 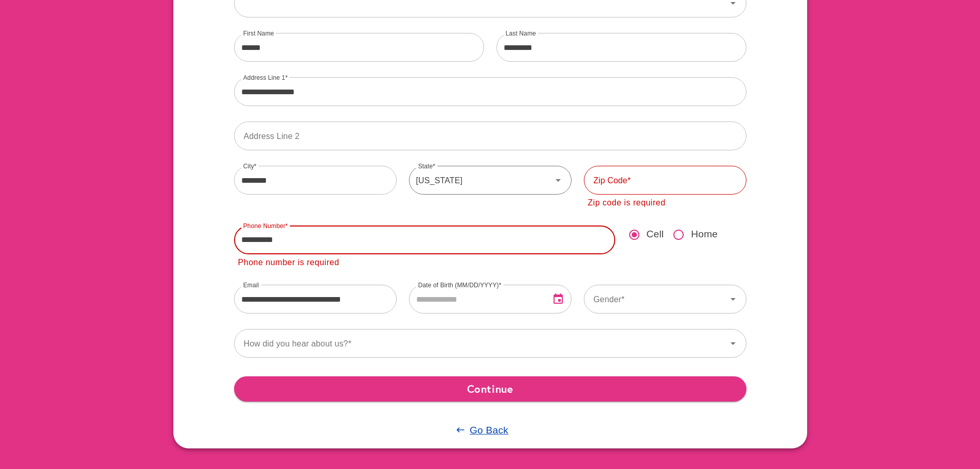 I want to click on span: Cell, so click(x=655, y=234).